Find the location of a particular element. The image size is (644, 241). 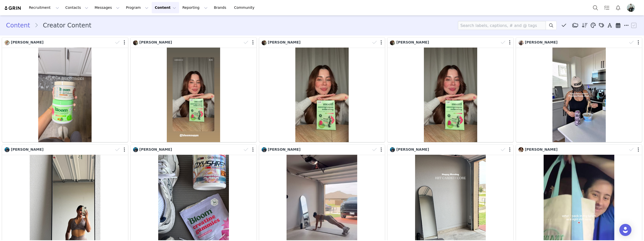

button: Messages is located at coordinates (107, 8).